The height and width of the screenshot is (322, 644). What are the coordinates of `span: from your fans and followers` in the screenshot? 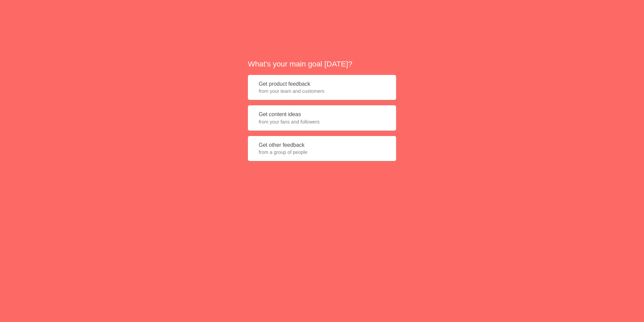 It's located at (322, 122).